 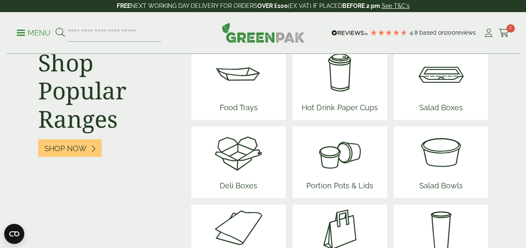 What do you see at coordinates (510, 28) in the screenshot?
I see `span: 0` at bounding box center [510, 28].